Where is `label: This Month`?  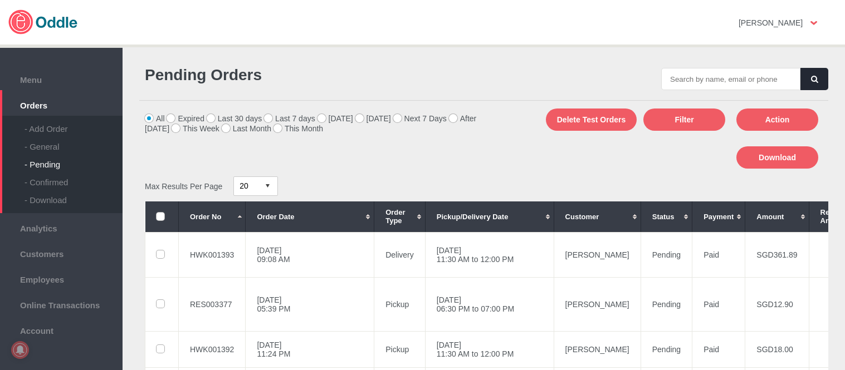 label: This Month is located at coordinates (298, 129).